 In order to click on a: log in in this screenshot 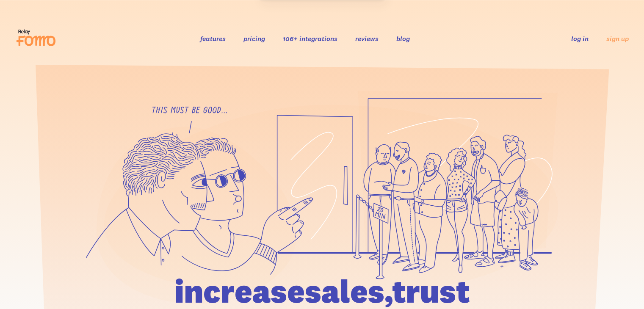, I will do `click(580, 38)`.